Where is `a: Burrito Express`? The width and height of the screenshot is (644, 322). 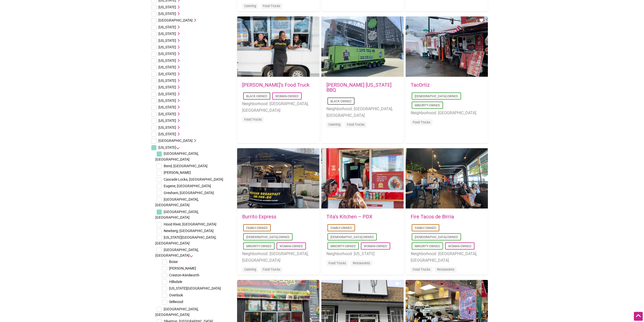
a: Burrito Express is located at coordinates (259, 216).